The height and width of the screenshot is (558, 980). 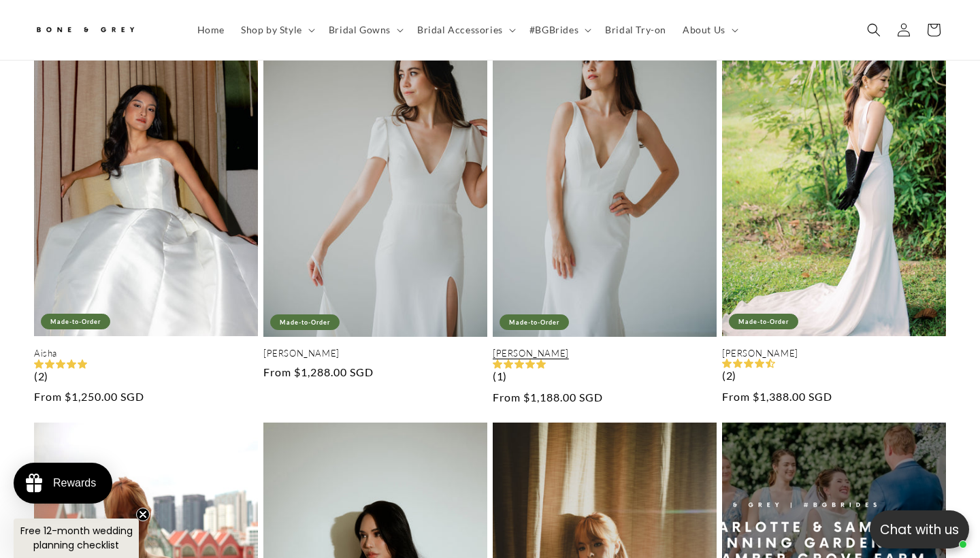 What do you see at coordinates (555, 30) in the screenshot?
I see `span: #BGBrides` at bounding box center [555, 30].